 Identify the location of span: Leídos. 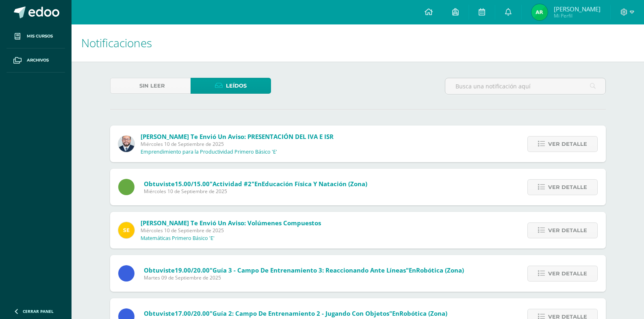
(236, 85).